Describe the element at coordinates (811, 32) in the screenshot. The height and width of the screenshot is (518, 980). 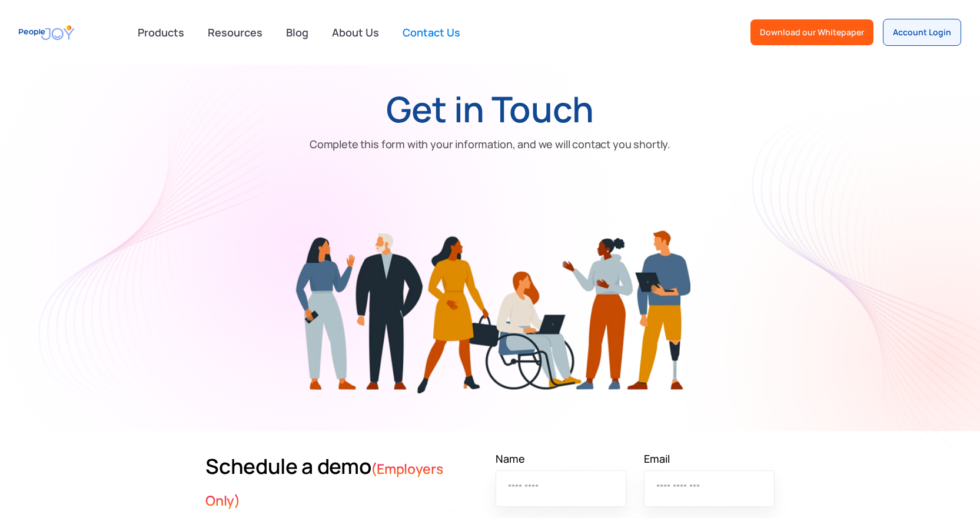
I see `a: Download our Whitepaper` at that location.